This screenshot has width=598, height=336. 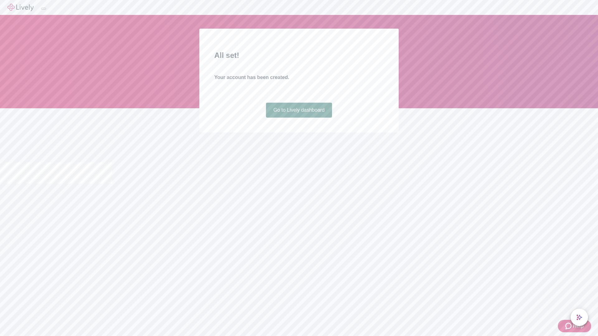 I want to click on span: Help, so click(x=578, y=326).